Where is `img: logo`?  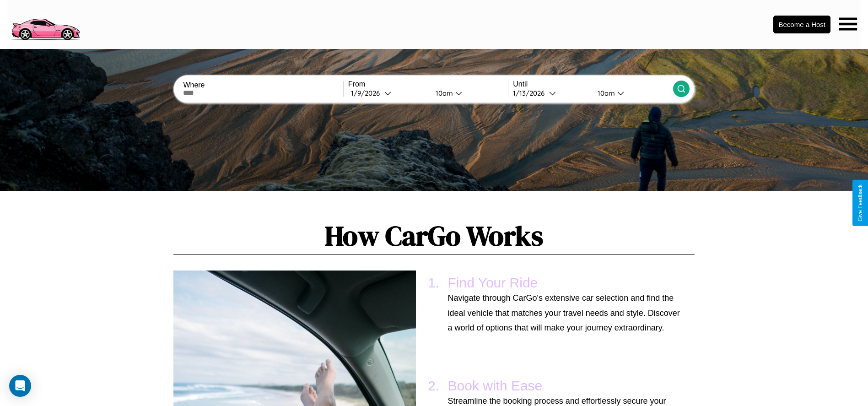 img: logo is located at coordinates (45, 23).